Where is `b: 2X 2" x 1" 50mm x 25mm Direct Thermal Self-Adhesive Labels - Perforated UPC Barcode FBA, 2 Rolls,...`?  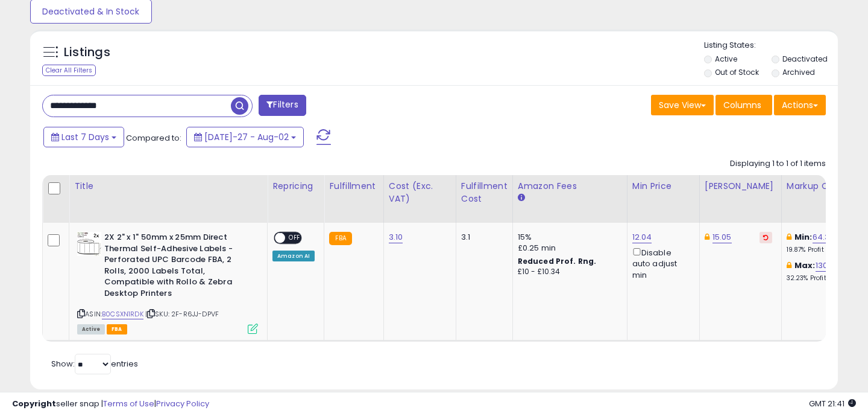
b: 2X 2" x 1" 50mm x 25mm Direct Thermal Self-Adhesive Labels - Perforated UPC Barcode FBA, 2 Rolls,... is located at coordinates (177, 267).